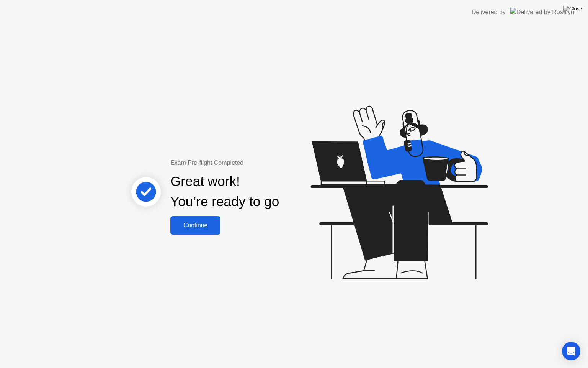 The width and height of the screenshot is (588, 368). Describe the element at coordinates (571, 351) in the screenshot. I see `div: Open Intercom Messenger` at that location.